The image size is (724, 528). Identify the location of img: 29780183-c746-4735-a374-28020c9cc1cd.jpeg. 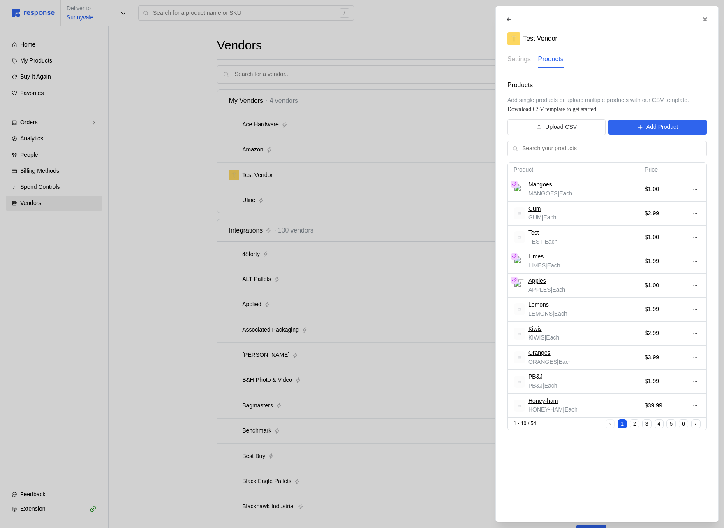
(520, 285).